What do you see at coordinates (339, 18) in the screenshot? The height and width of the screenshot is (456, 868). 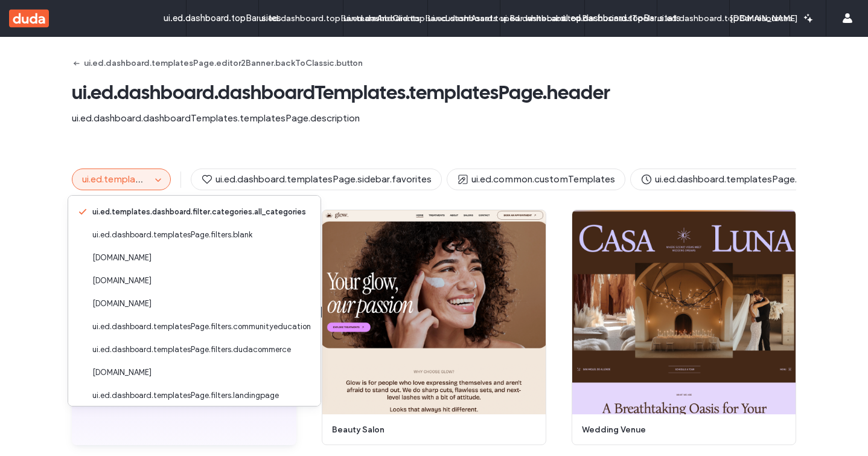 I see `label: ui.ed.dashboard.topBar.teamAndClients` at bounding box center [339, 18].